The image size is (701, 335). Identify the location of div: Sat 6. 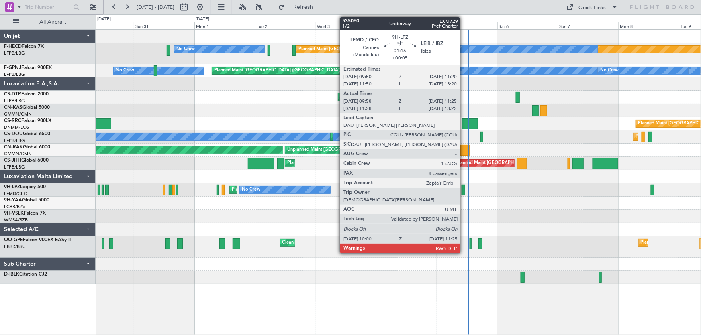
(527, 26).